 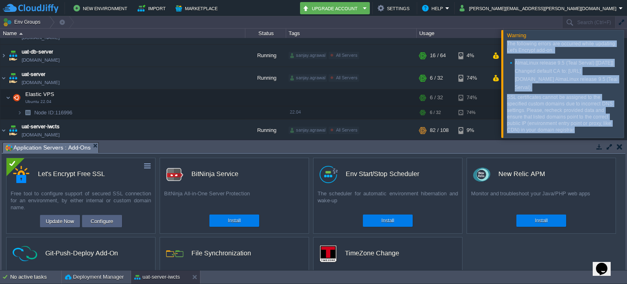 I want to click on span: 22.04, so click(x=295, y=112).